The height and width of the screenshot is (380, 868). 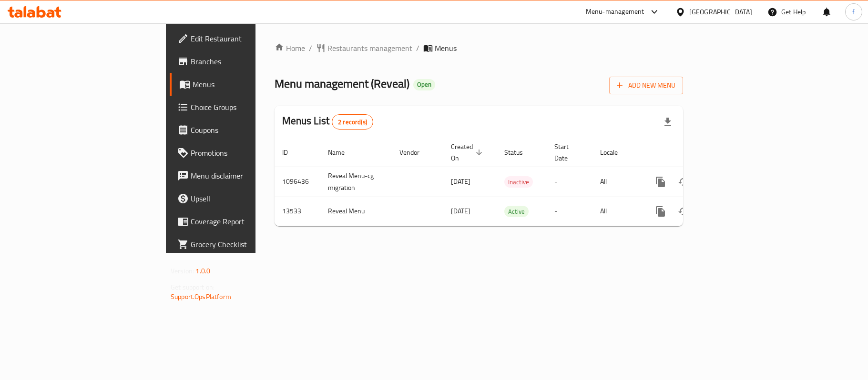 What do you see at coordinates (356, 211) in the screenshot?
I see `td: Reveal Menu` at bounding box center [356, 211].